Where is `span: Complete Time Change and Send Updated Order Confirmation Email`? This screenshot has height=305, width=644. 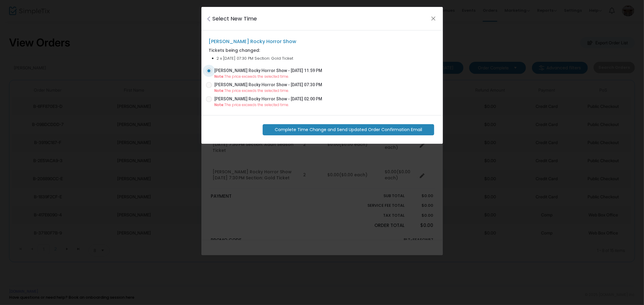 span: Complete Time Change and Send Updated Order Confirmation Email is located at coordinates (348, 129).